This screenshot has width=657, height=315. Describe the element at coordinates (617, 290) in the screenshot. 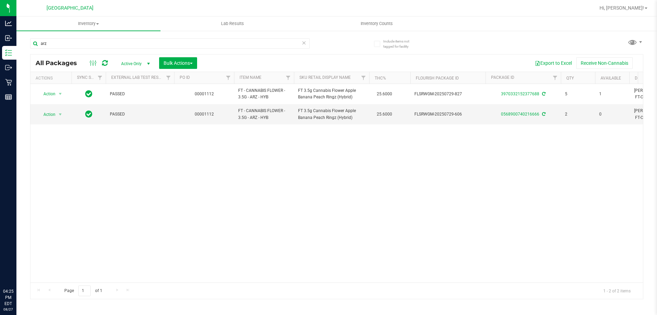

I see `span: 1 - 2 of 2 items` at that location.